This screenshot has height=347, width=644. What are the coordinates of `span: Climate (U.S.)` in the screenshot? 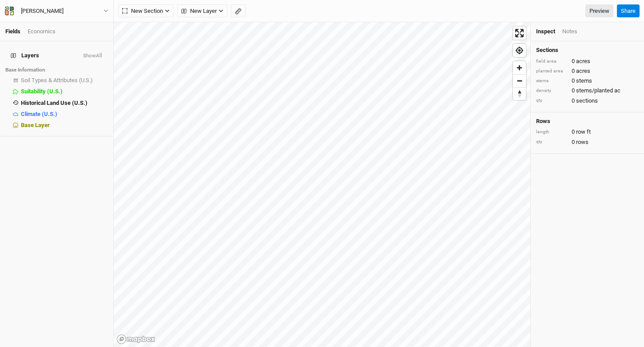 It's located at (39, 114).